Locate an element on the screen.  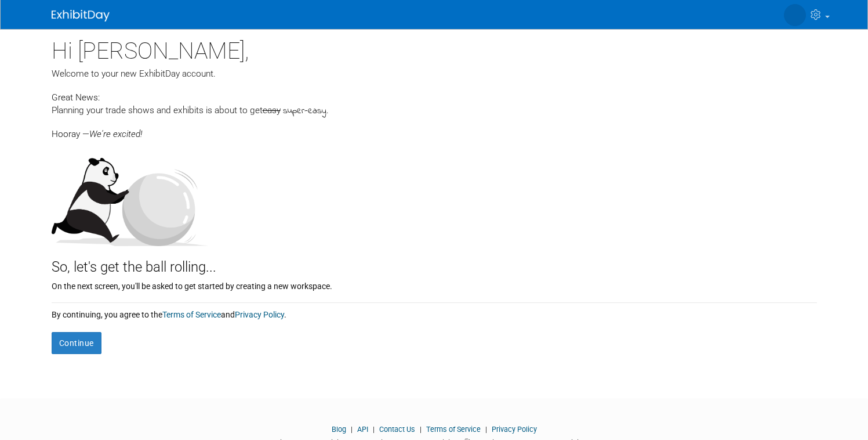
a: API is located at coordinates (363, 429).